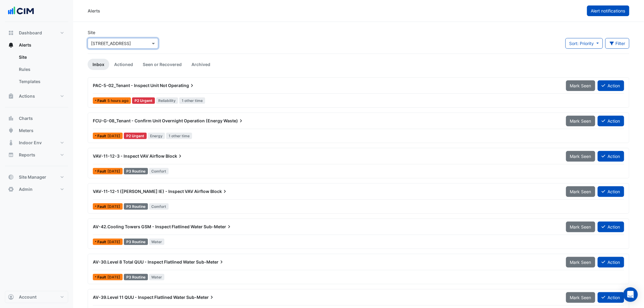 This screenshot has width=644, height=308. What do you see at coordinates (114, 136) in the screenshot?
I see `span: Mon 25-Aug-2025 22:15 AEST` at bounding box center [114, 136].